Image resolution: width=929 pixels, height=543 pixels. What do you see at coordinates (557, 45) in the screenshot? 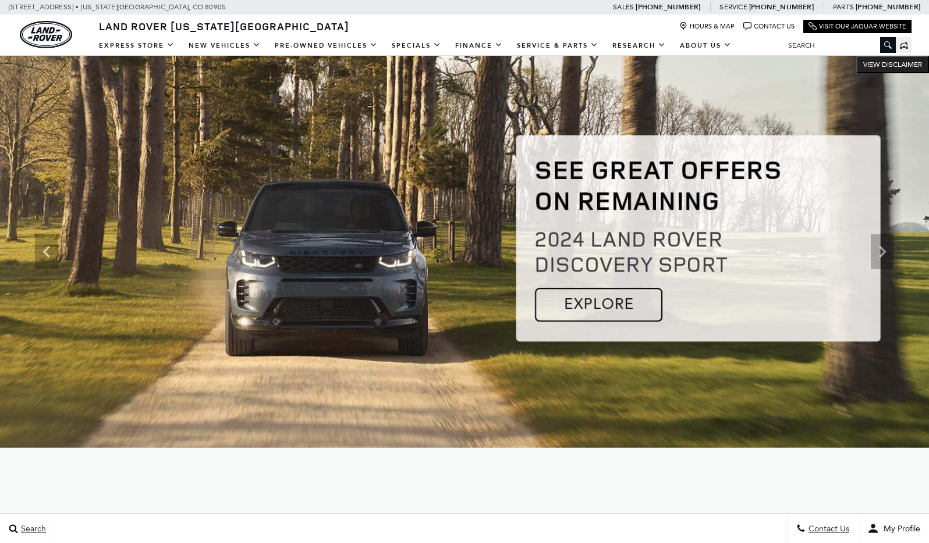
I see `a: Service & Parts` at bounding box center [557, 45].